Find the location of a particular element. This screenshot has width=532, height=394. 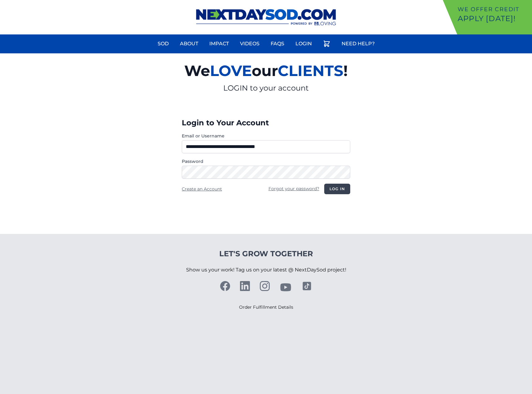

p: We offer Credit is located at coordinates (494, 9).